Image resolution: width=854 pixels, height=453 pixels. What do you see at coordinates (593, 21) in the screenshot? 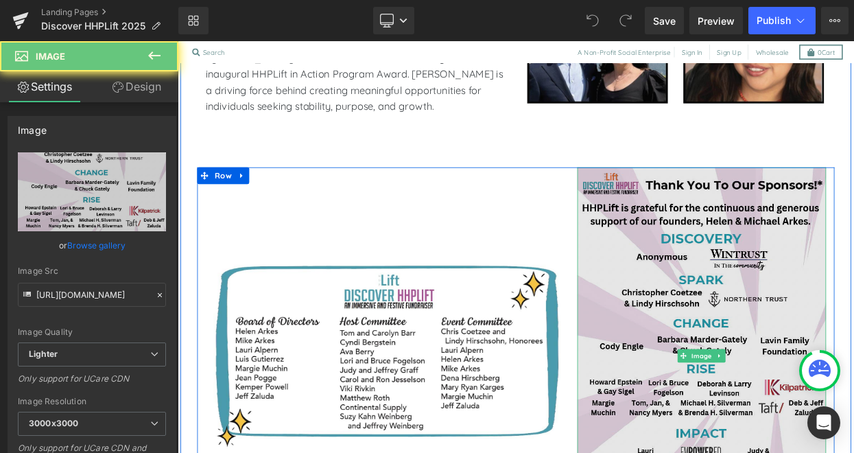
I see `button: Undo` at bounding box center [593, 21].